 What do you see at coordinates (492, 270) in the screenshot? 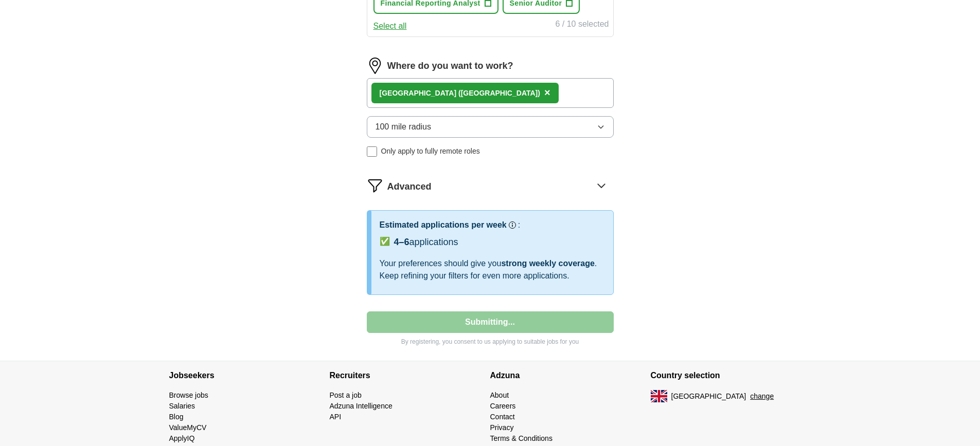
I see `div: Your preferences should give you . Keep refining your filters for even more applications.` at bounding box center [492, 270].